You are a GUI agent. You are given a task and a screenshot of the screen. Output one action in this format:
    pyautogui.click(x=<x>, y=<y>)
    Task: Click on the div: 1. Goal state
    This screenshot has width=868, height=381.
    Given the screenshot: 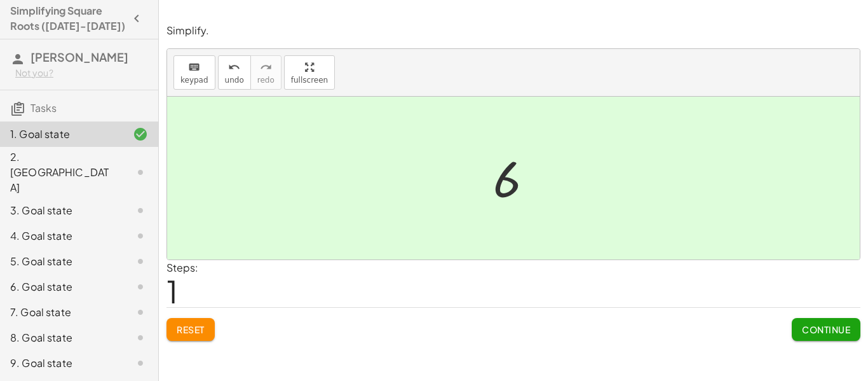 What is the action you would take?
    pyautogui.click(x=61, y=134)
    